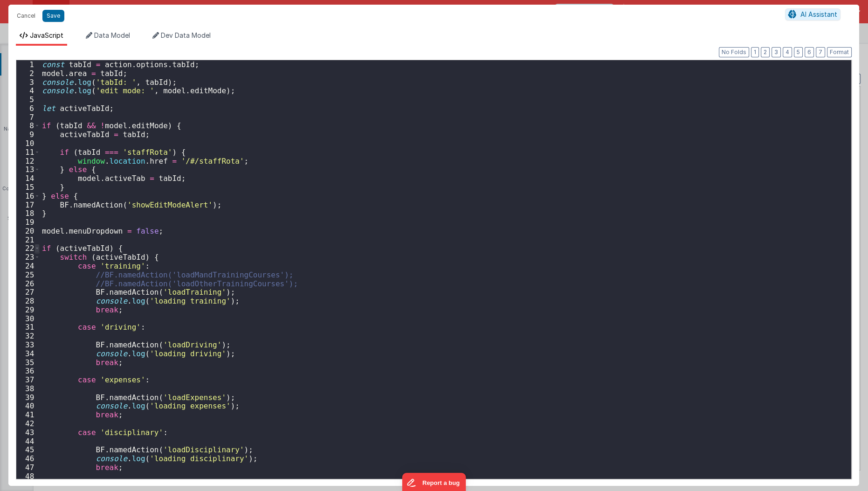  What do you see at coordinates (28, 187) in the screenshot?
I see `div: 15` at bounding box center [28, 187].